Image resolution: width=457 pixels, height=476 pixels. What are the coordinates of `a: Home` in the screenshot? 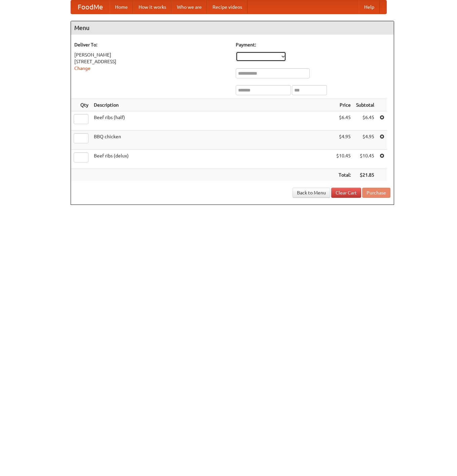 It's located at (122, 7).